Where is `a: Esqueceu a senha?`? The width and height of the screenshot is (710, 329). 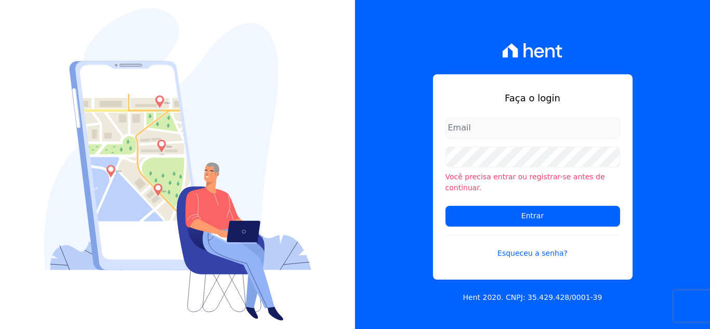 a: Esqueceu a senha? is located at coordinates (532, 247).